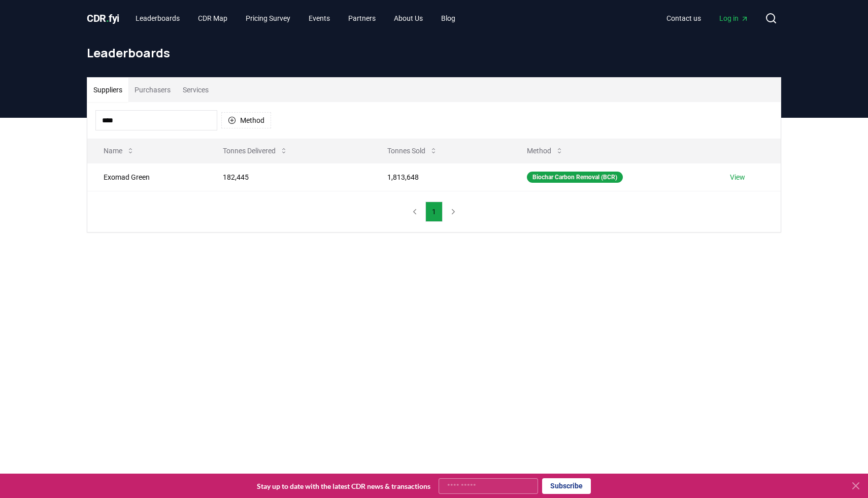 The height and width of the screenshot is (498, 868). Describe the element at coordinates (255, 151) in the screenshot. I see `button: Tonnes Delivered` at that location.